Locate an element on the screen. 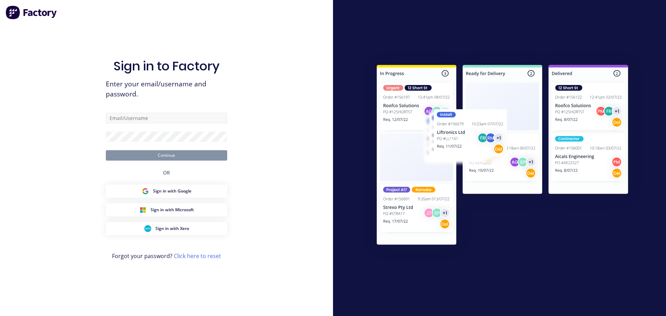  span: Sign in with Xero is located at coordinates (172, 228).